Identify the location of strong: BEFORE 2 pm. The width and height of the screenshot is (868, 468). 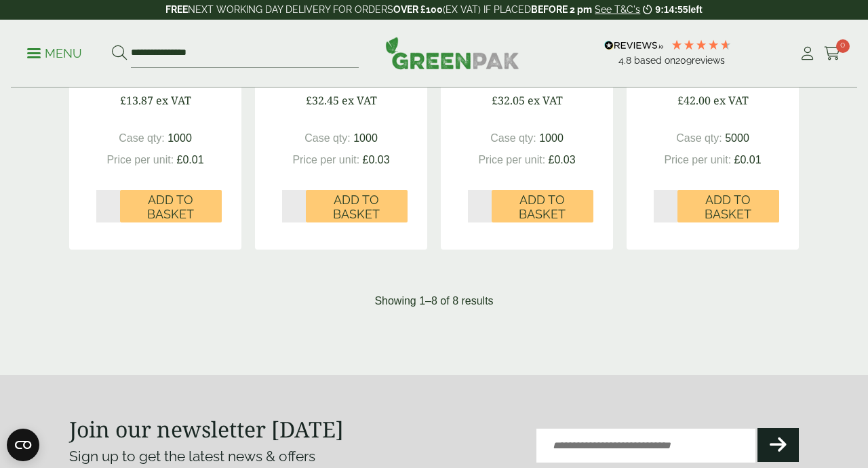
(562, 10).